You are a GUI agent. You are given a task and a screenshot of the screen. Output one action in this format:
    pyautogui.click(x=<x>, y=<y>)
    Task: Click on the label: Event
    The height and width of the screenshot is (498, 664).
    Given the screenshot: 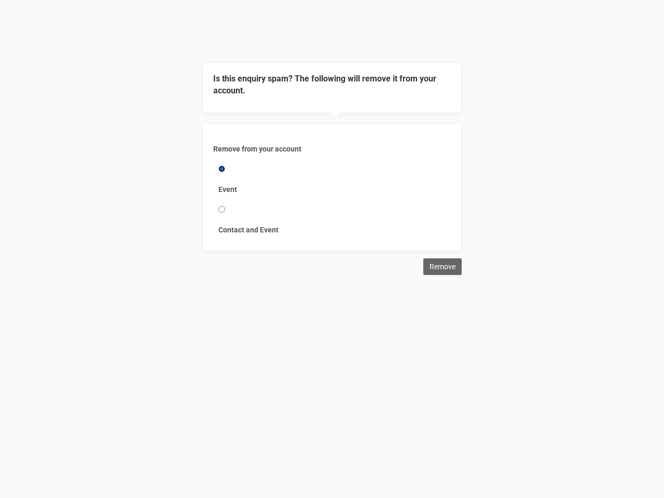 What is the action you would take?
    pyautogui.click(x=332, y=189)
    